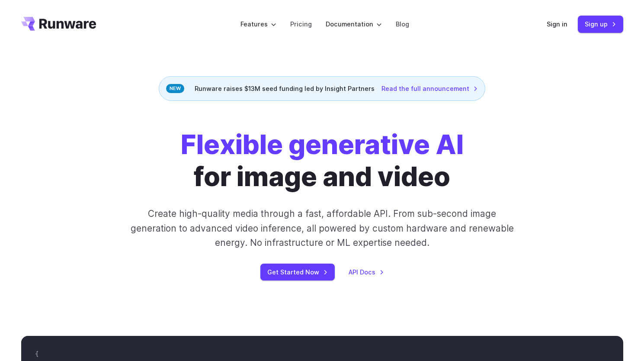 The image size is (644, 361). What do you see at coordinates (557, 24) in the screenshot?
I see `a: Sign in` at bounding box center [557, 24].